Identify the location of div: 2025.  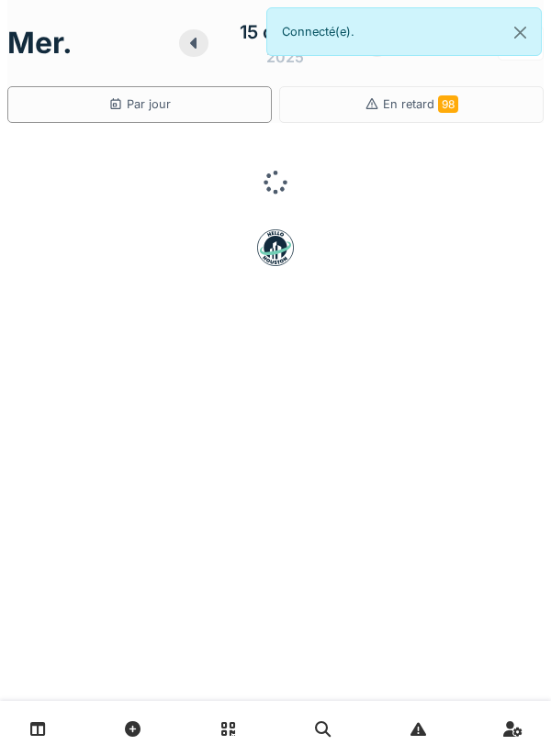
(285, 57).